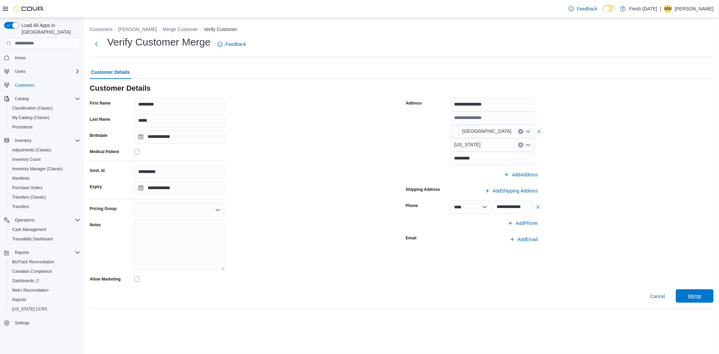 The image size is (719, 354). What do you see at coordinates (401, 30) in the screenshot?
I see `nav: An example of EuiBreadcrumbs` at bounding box center [401, 30].